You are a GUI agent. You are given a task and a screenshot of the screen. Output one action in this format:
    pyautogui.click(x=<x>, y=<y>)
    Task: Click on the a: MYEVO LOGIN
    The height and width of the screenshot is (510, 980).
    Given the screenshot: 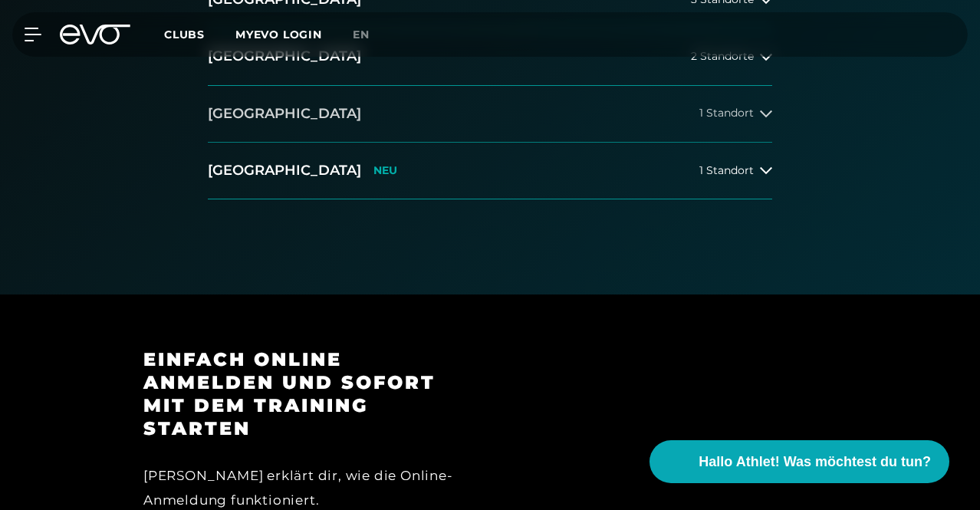 What is the action you would take?
    pyautogui.click(x=278, y=35)
    